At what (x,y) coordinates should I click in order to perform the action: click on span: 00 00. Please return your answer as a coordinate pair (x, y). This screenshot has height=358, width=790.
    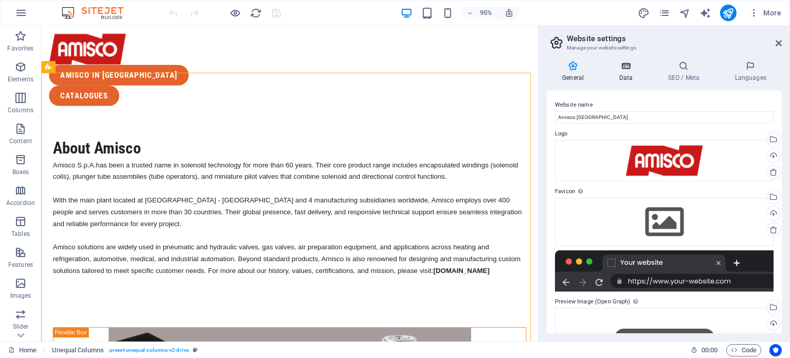
    Looking at the image, I should click on (710, 350).